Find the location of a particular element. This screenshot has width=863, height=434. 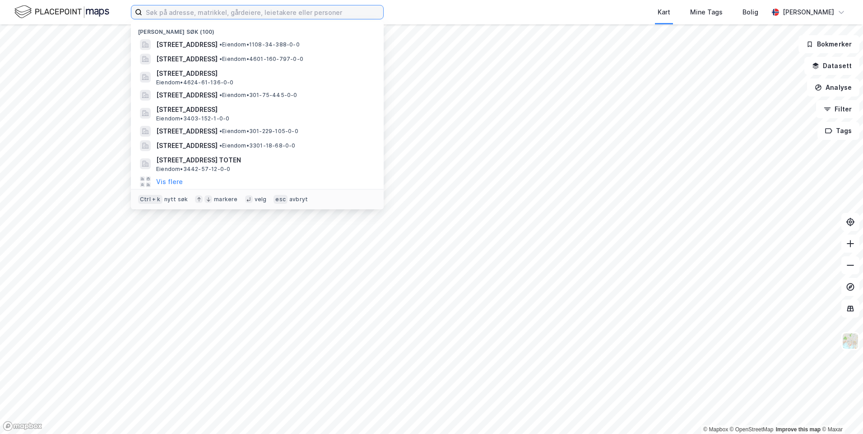

div: Mine Tags is located at coordinates (706, 12).